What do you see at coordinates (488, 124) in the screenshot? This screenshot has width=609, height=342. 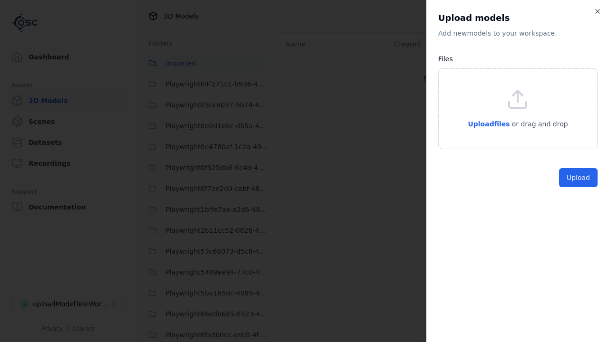 I see `span: Upload files` at bounding box center [488, 124].